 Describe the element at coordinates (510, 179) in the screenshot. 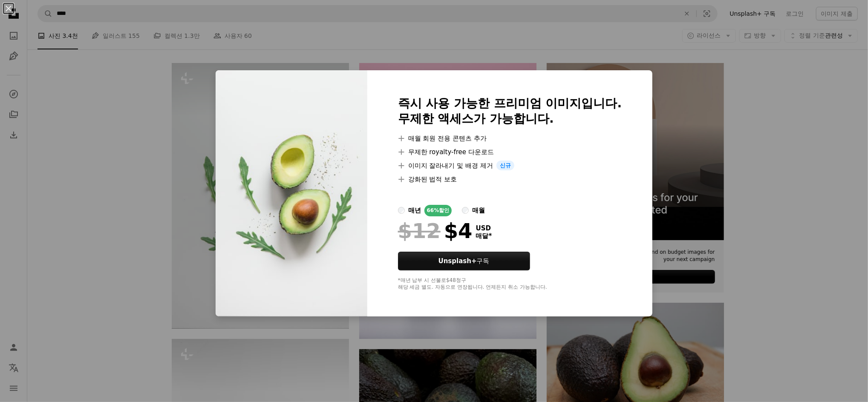

I see `li: 강화된 법적 보호` at that location.